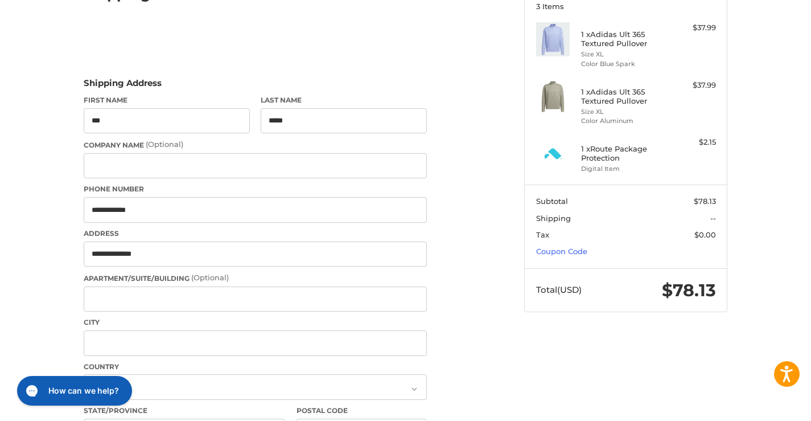  I want to click on label: Country, so click(255, 367).